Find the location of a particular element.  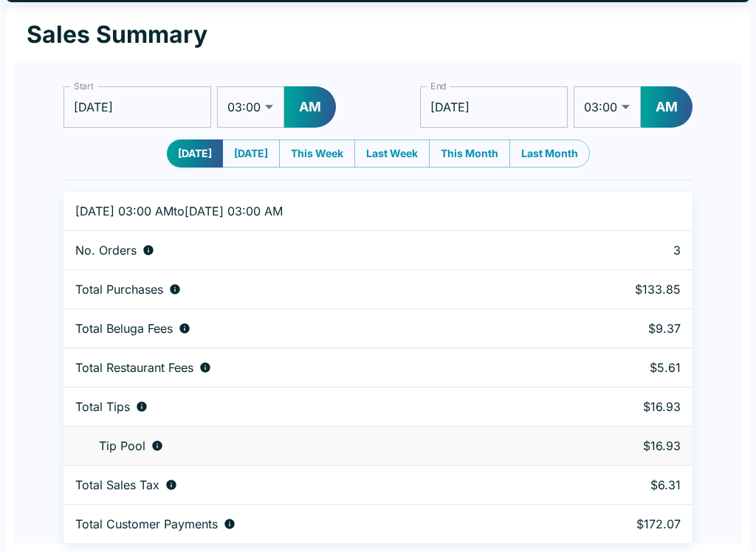

button: Last Week is located at coordinates (392, 154).